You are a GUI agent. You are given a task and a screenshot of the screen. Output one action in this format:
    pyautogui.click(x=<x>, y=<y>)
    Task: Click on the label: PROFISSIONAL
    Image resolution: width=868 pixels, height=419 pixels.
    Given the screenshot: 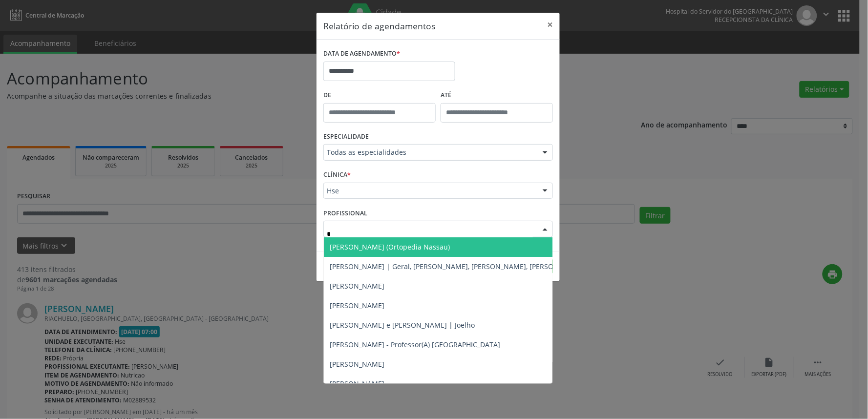 What is the action you would take?
    pyautogui.click(x=345, y=213)
    